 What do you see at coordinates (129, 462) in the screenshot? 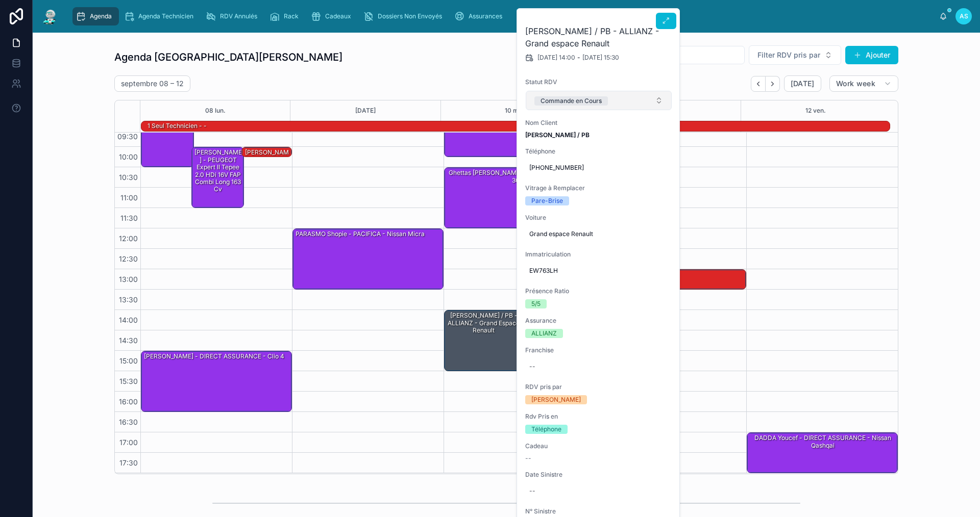
I see `span: 17:30` at bounding box center [129, 462].